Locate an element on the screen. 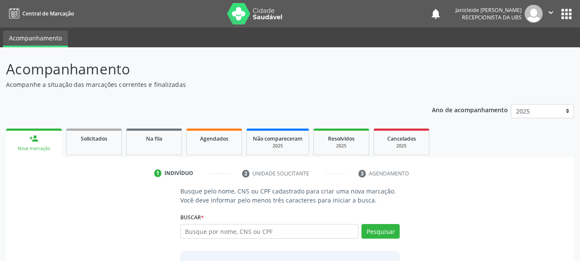 The width and height of the screenshot is (580, 261). p: Ano de acompanhamento is located at coordinates (470, 109).